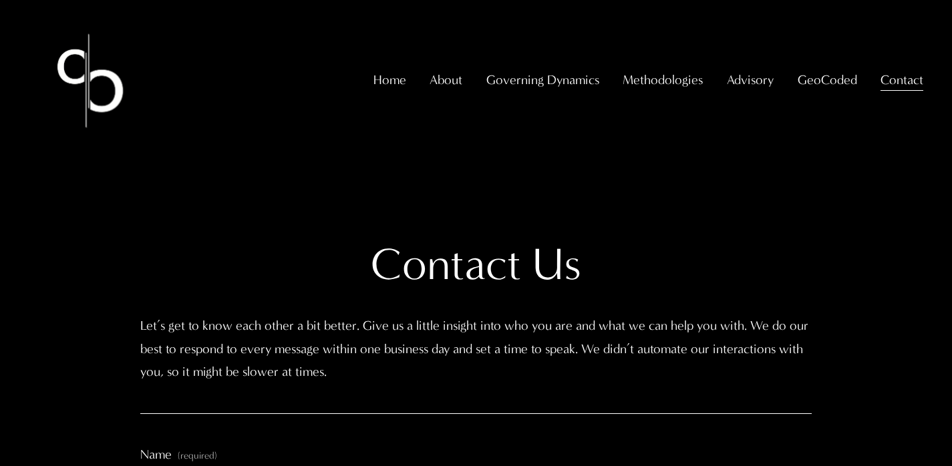  What do you see at coordinates (389, 80) in the screenshot?
I see `a: Home` at bounding box center [389, 80].